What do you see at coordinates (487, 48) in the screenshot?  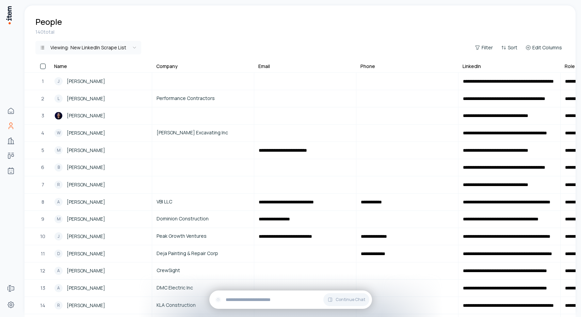 I see `span: Filter` at bounding box center [487, 48].